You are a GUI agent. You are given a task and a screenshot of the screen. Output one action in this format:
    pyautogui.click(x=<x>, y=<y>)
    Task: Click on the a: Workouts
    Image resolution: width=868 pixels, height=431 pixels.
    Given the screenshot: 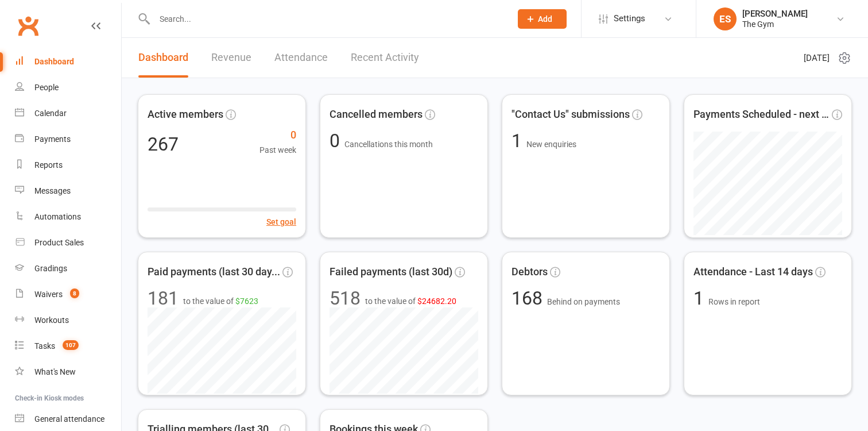 What is the action you would take?
    pyautogui.click(x=68, y=320)
    